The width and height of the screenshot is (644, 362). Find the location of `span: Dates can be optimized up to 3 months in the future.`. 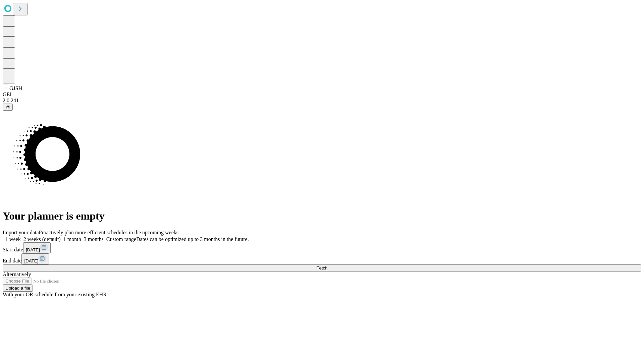

span: Dates can be optimized up to 3 months in the future. is located at coordinates (192, 239).